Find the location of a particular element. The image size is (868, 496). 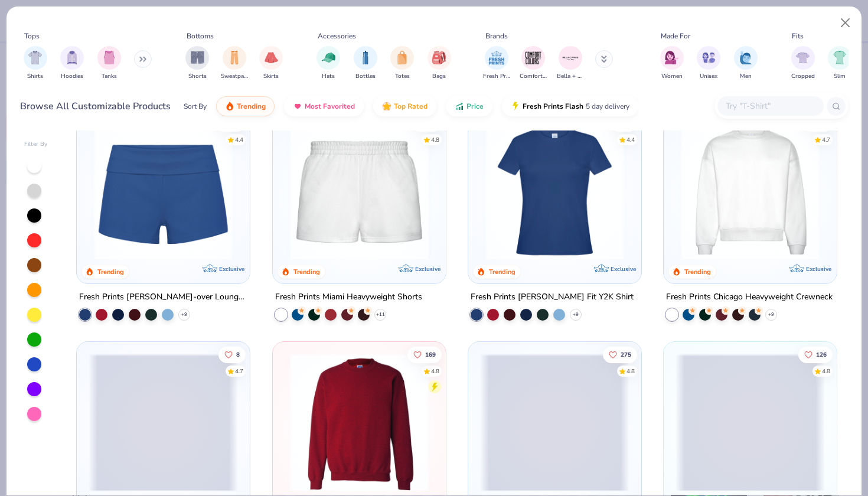

span: Unisex is located at coordinates (709, 76).